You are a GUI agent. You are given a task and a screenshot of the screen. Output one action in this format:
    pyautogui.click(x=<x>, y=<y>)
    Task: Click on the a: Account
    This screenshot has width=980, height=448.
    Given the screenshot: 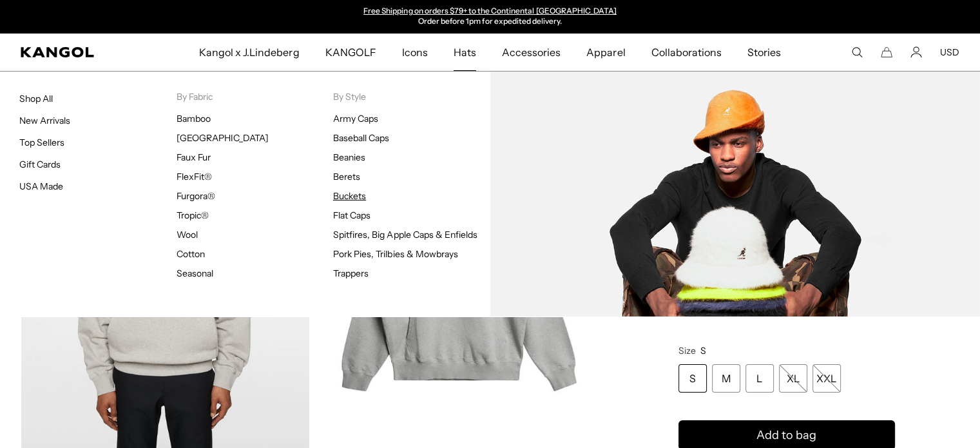 What is the action you would take?
    pyautogui.click(x=917, y=52)
    